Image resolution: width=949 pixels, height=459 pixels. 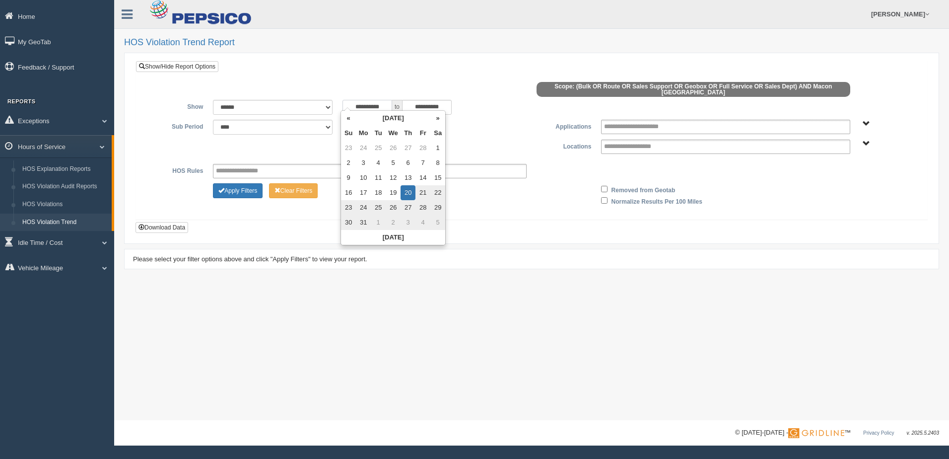 What do you see at coordinates (176, 126) in the screenshot?
I see `label: Sub Period` at bounding box center [176, 126].